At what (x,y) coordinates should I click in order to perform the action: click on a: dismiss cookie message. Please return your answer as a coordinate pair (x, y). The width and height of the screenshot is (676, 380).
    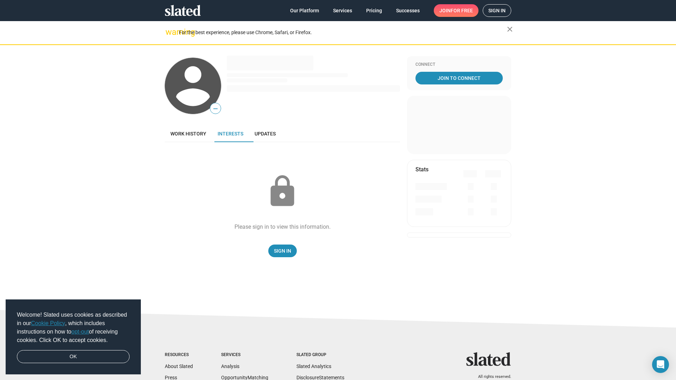
    Looking at the image, I should click on (73, 357).